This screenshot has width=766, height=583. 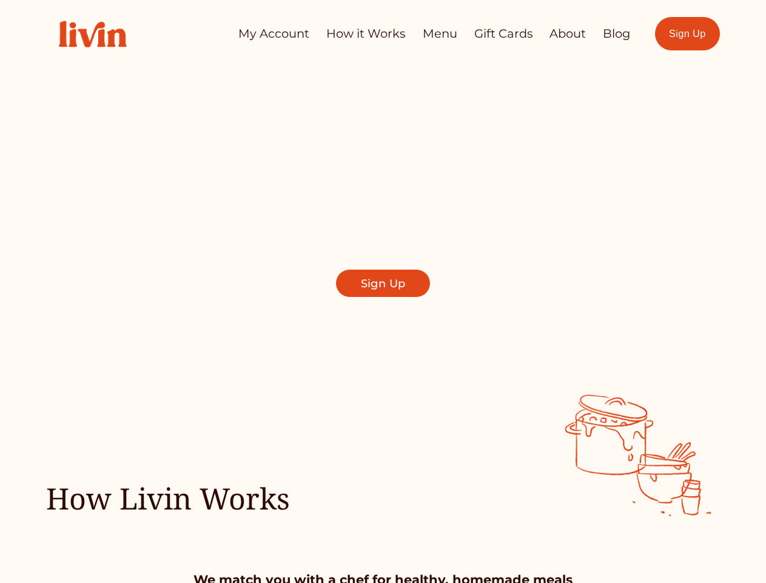 I want to click on a: Gift Cards, so click(x=504, y=33).